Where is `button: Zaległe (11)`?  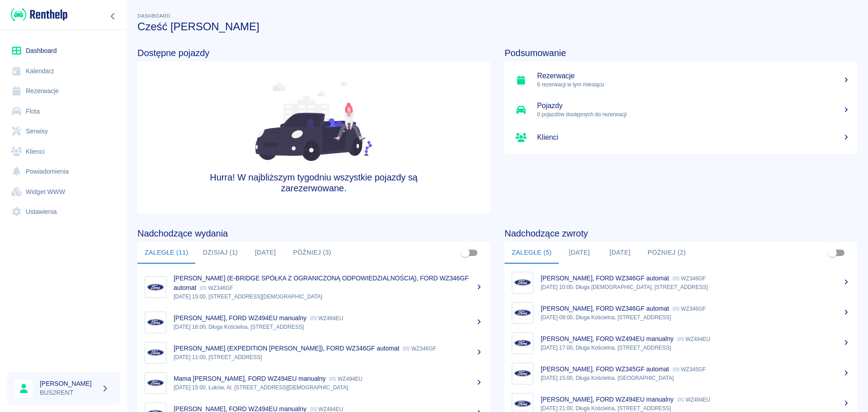
button: Zaległe (11) is located at coordinates (166, 253).